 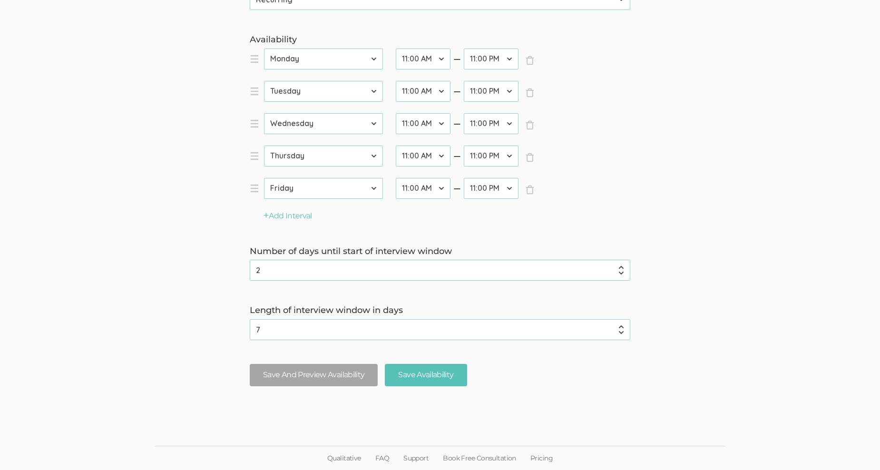 I want to click on label: Availability, so click(x=440, y=40).